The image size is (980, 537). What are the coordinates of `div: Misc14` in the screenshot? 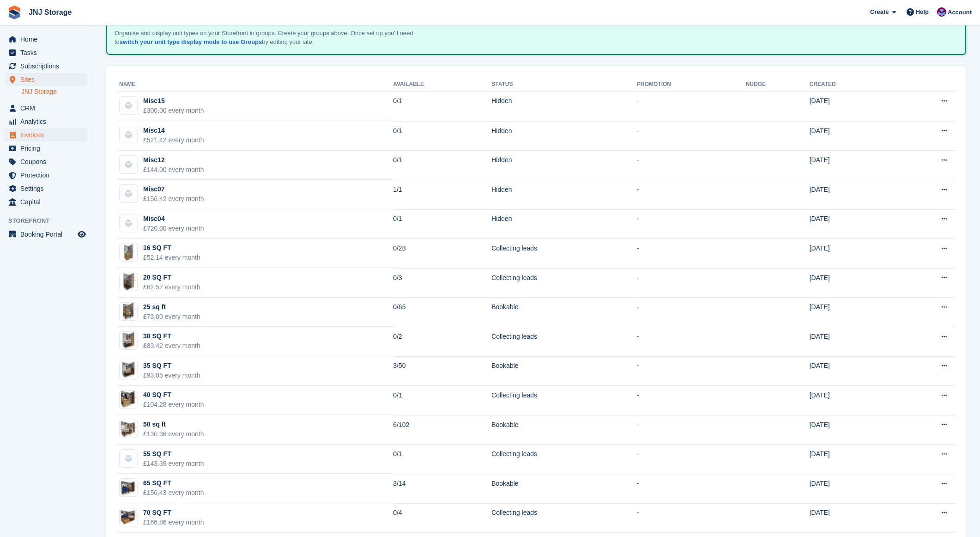 It's located at (173, 131).